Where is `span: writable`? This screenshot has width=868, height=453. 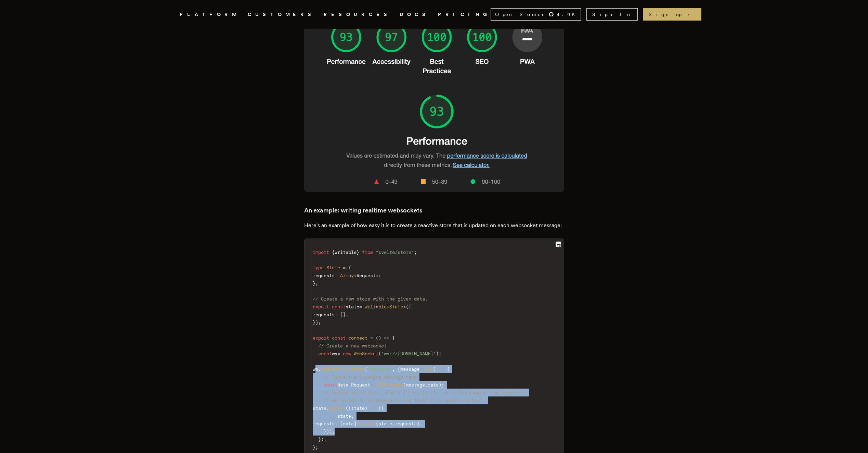 span: writable is located at coordinates (346, 252).